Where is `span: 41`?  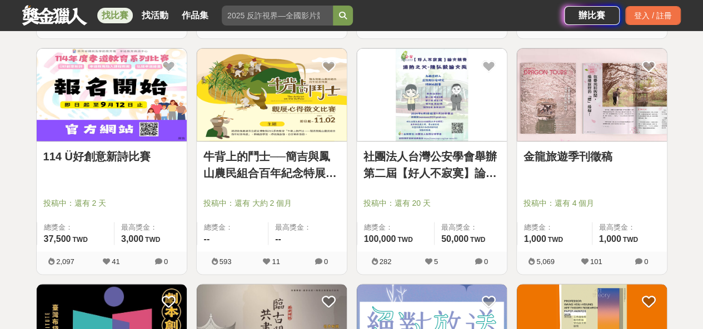 span: 41 is located at coordinates (116, 262).